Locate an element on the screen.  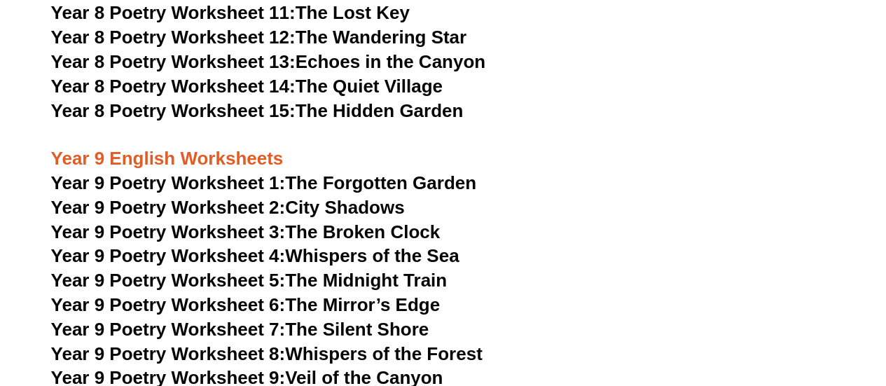
a: Year 9 Poetry Worksheet 7:The Silent Shore is located at coordinates (240, 329).